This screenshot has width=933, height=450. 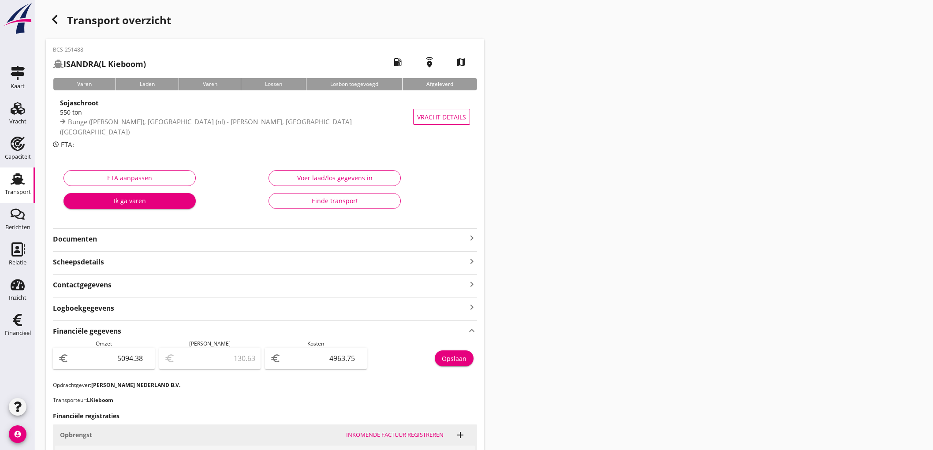 I want to click on div: Afgeleverd, so click(x=440, y=84).